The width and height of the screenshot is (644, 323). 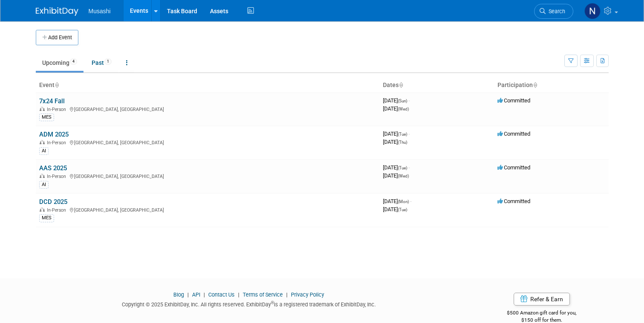 I want to click on a: Refer & Earn, so click(x=542, y=299).